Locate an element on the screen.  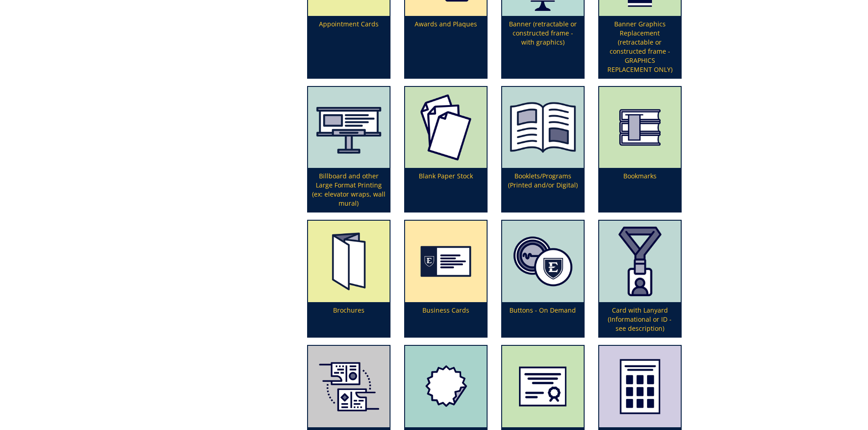
p: Booklets/Programs (Printed and/or Digital) is located at coordinates (543, 190).